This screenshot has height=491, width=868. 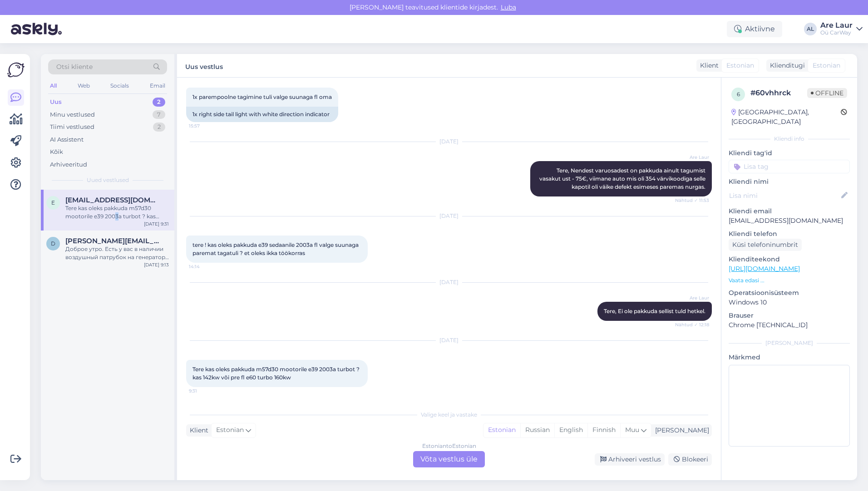 What do you see at coordinates (206, 391) in the screenshot?
I see `span: 9:31` at bounding box center [206, 391].